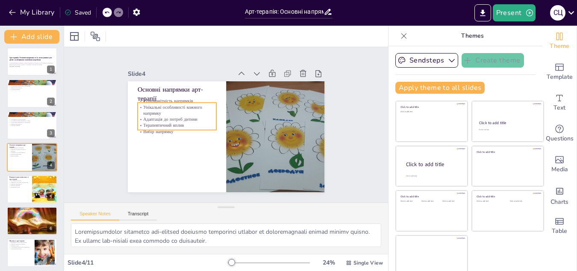 The height and width of the screenshot is (271, 577). Describe the element at coordinates (560, 202) in the screenshot. I see `span: Charts` at that location.